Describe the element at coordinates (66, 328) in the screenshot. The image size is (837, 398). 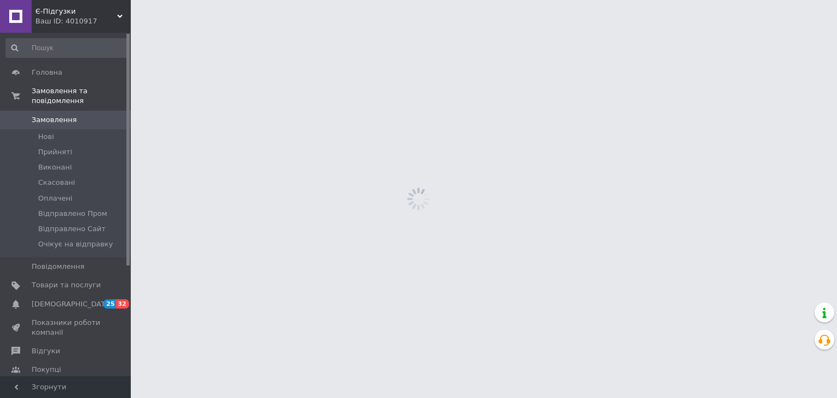
I see `span: Показники роботи компанії` at that location.